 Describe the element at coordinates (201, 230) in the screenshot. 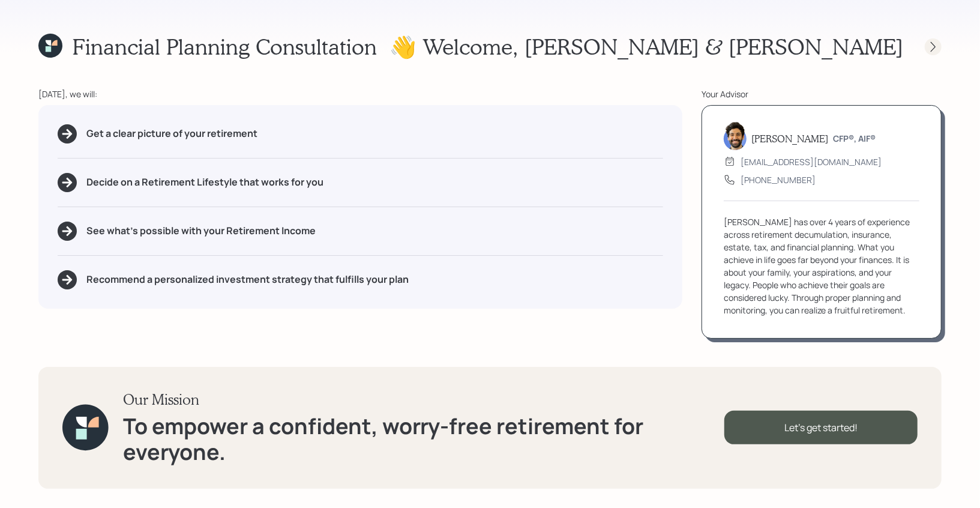

I see `h5: See what's possible with your Retirement Income` at that location.